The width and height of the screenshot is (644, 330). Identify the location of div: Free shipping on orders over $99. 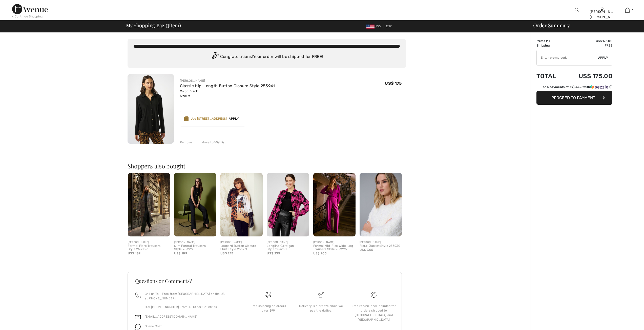
(268, 308).